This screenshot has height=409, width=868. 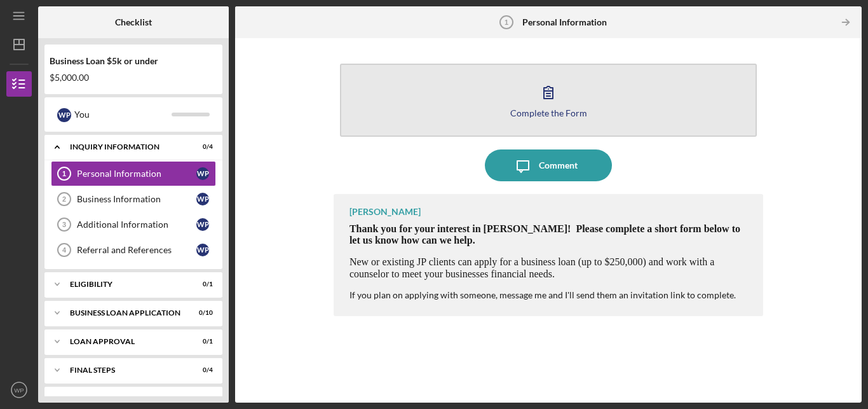 I want to click on a: 1Personal InformationWP, so click(x=134, y=173).